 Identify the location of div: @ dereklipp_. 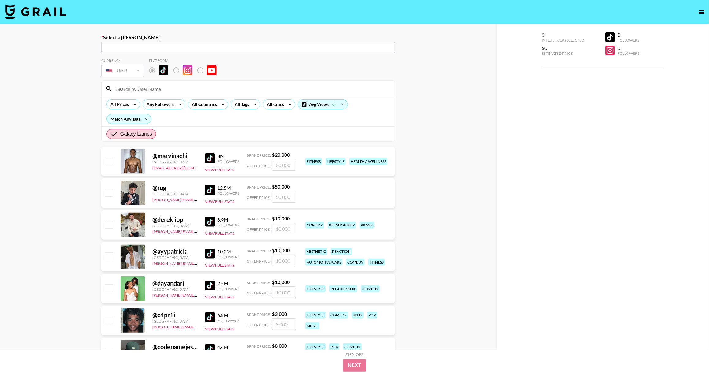
(175, 219).